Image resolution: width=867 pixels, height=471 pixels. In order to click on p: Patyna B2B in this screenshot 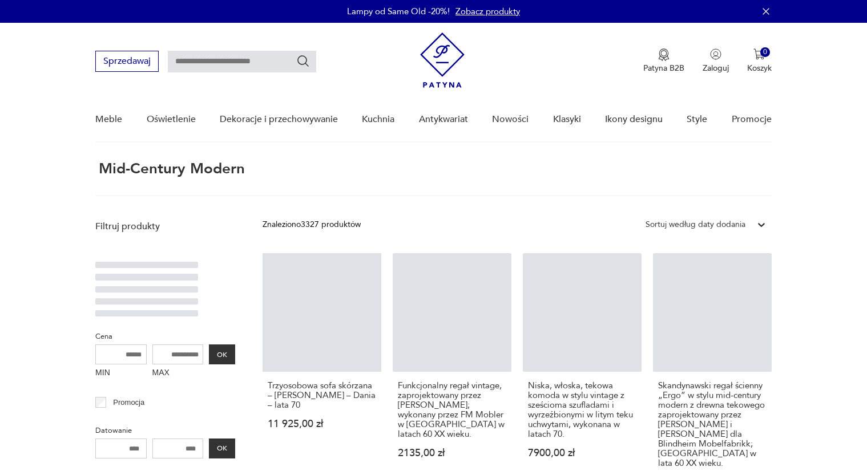, I will do `click(664, 68)`.